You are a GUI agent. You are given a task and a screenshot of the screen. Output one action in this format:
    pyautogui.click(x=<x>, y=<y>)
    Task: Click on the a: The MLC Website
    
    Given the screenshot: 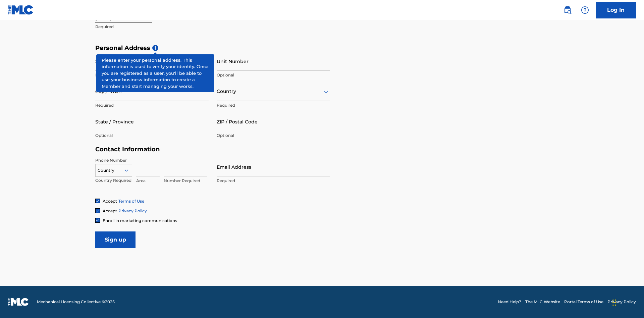 What is the action you would take?
    pyautogui.click(x=543, y=302)
    